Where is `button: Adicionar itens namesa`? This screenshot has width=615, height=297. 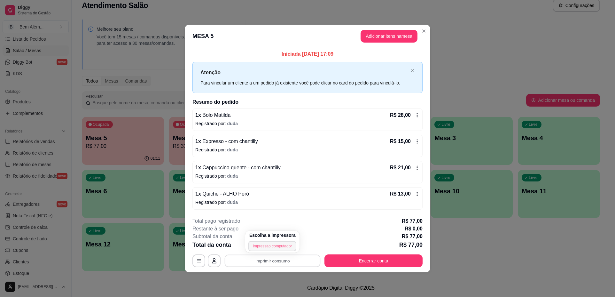 button: Adicionar itens namesa is located at coordinates (389, 36).